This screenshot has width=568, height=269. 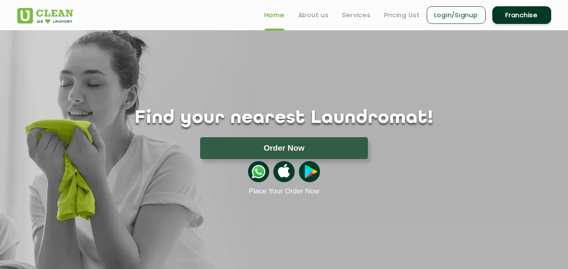 What do you see at coordinates (274, 15) in the screenshot?
I see `a: Home` at bounding box center [274, 15].